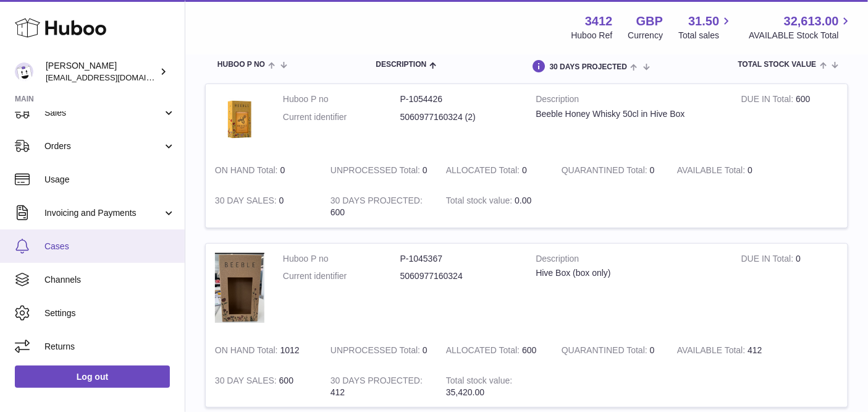  I want to click on dd: P-1054426, so click(459, 99).